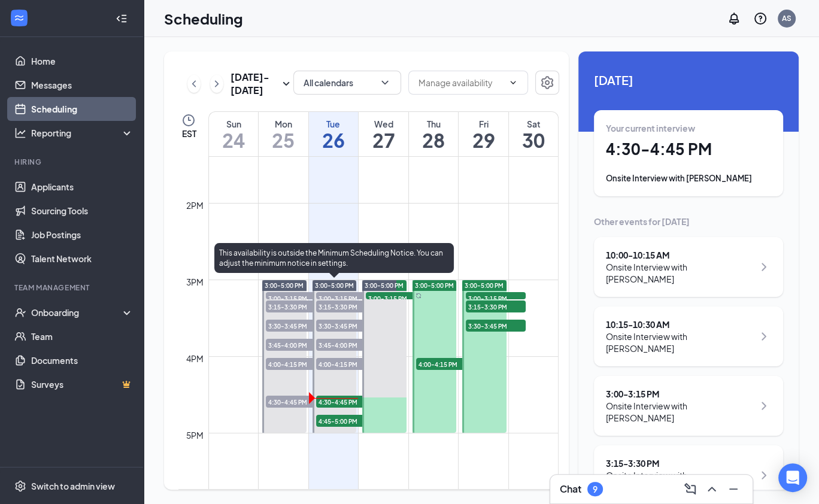 Image resolution: width=819 pixels, height=504 pixels. Describe the element at coordinates (547, 83) in the screenshot. I see `button: Settings` at that location.